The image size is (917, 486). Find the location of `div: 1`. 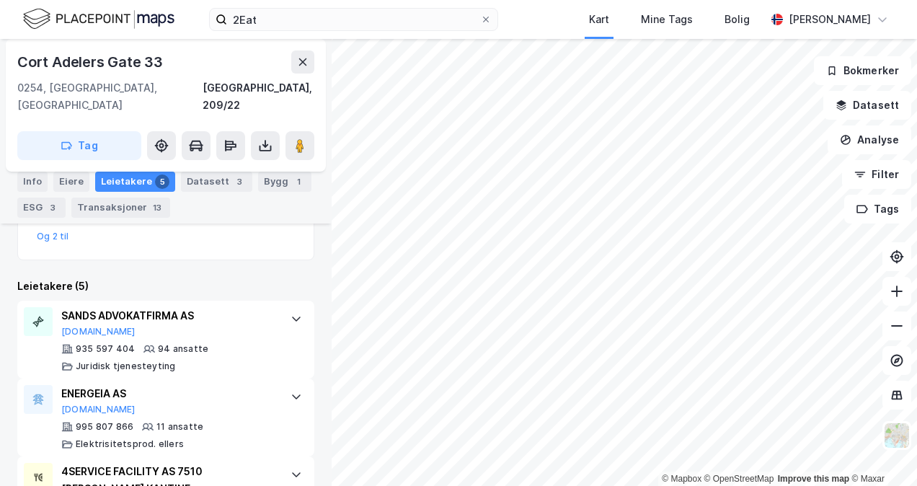

div: 1 is located at coordinates (298, 182).